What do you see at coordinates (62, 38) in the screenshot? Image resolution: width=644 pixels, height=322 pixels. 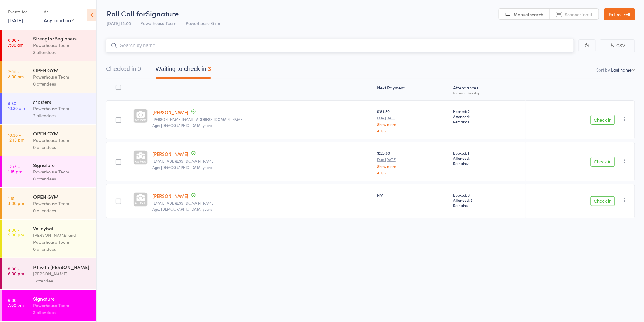 I see `div: Strength/Beginners` at bounding box center [62, 38].